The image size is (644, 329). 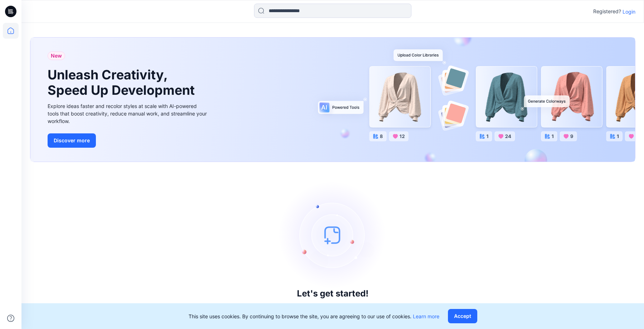 I want to click on img: empty-state-image.svg, so click(x=333, y=235).